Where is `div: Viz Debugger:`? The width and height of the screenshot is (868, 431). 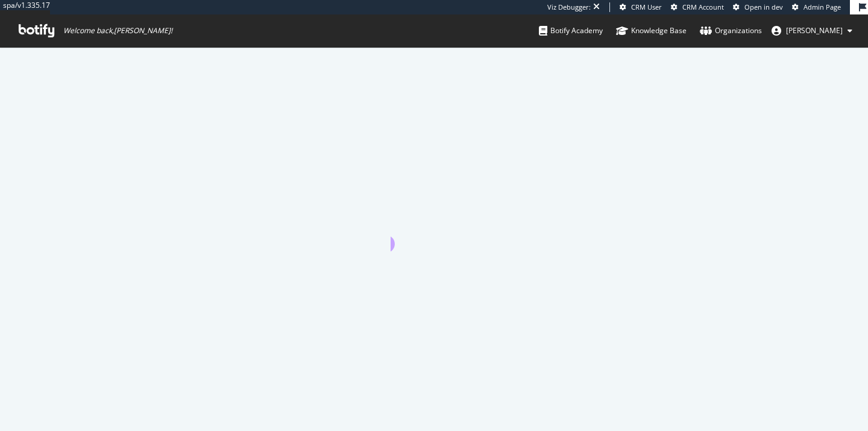
div: Viz Debugger: is located at coordinates (569, 7).